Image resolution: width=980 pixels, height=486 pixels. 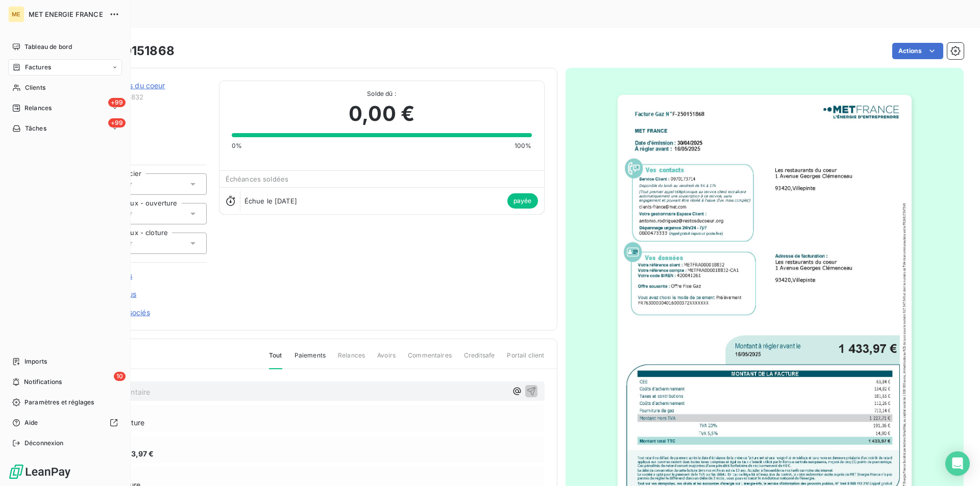 I want to click on span: 10, so click(x=119, y=376).